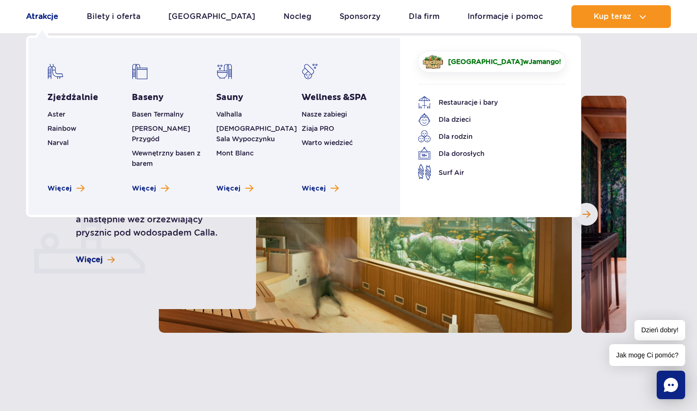 The height and width of the screenshot is (411, 697). What do you see at coordinates (358, 97) in the screenshot?
I see `span: SPA` at bounding box center [358, 97].